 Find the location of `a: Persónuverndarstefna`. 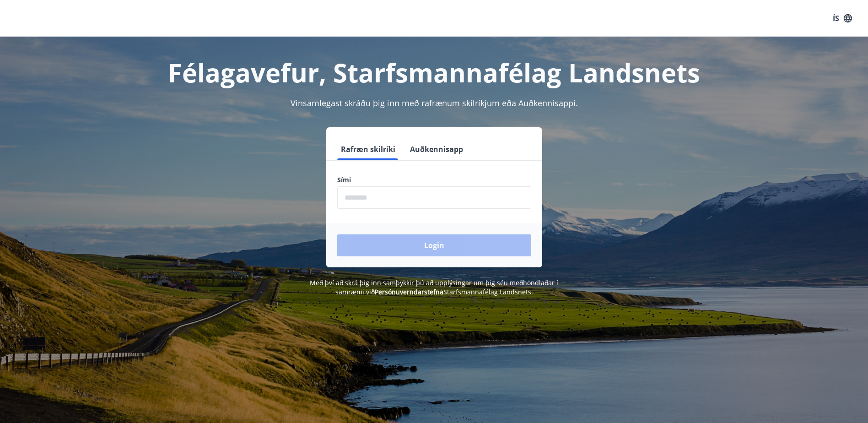

a: Persónuverndarstefna is located at coordinates (409, 291).